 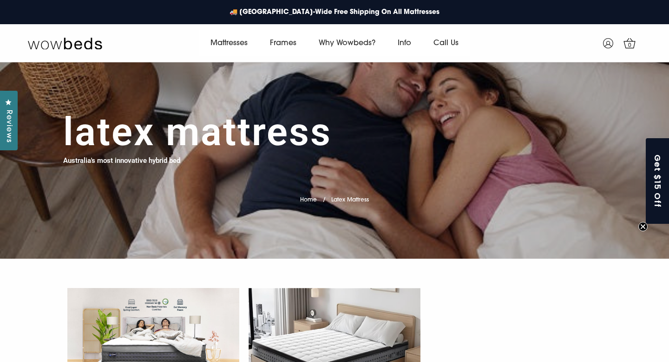 What do you see at coordinates (347, 43) in the screenshot?
I see `a: Why Wowbeds?` at bounding box center [347, 43].